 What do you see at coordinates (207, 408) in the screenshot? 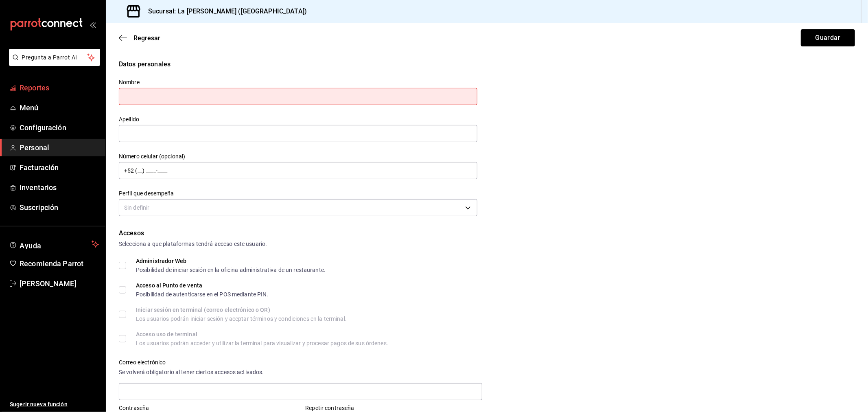
I see `label: Contraseña` at bounding box center [207, 408].